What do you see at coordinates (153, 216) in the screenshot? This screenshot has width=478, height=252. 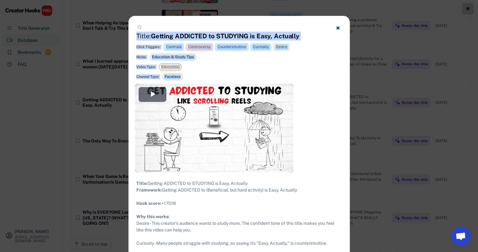 I see `strong: Why this works:` at bounding box center [153, 216].